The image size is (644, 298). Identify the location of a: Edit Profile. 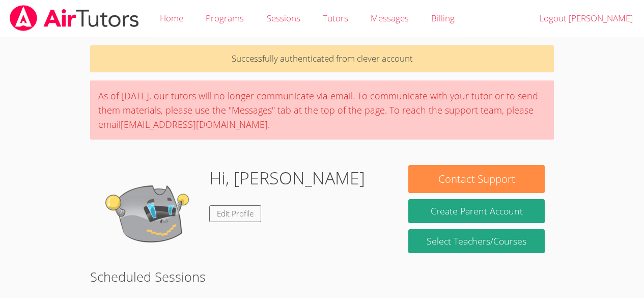
(236, 214).